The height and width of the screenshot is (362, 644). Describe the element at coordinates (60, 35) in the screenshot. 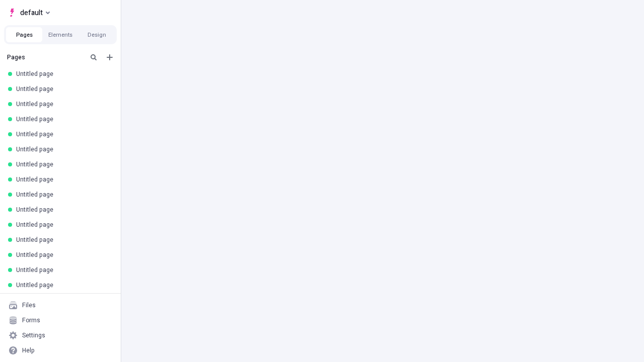

I see `button: Elements` at that location.